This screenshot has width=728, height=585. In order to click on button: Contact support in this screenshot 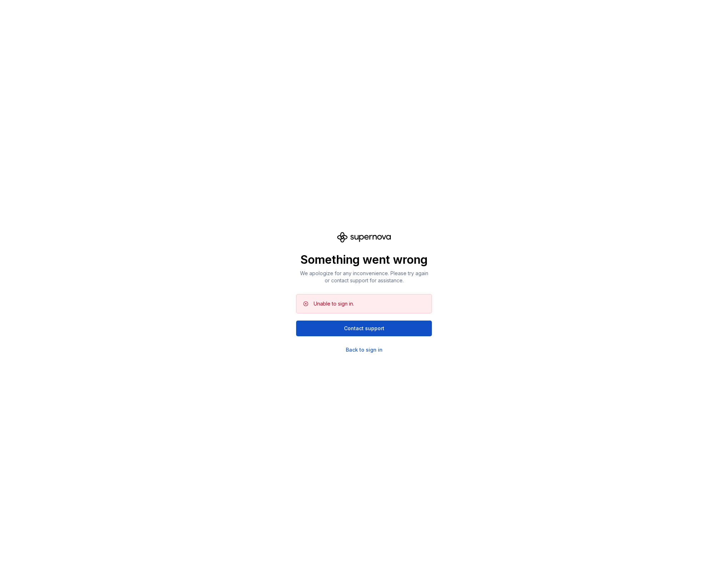, I will do `click(364, 329)`.